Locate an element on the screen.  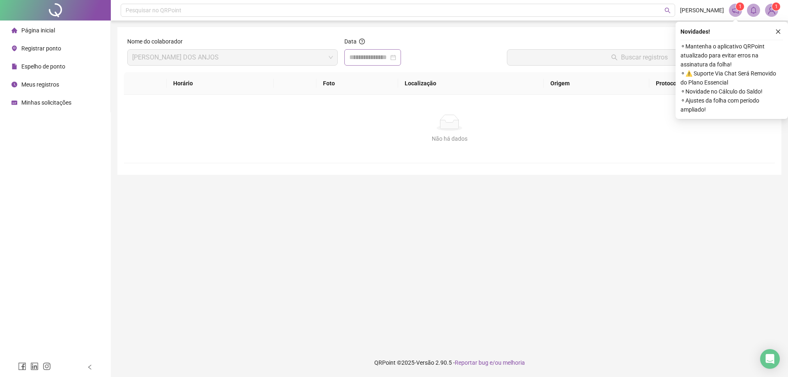
button: Buscar registros is located at coordinates (639, 57).